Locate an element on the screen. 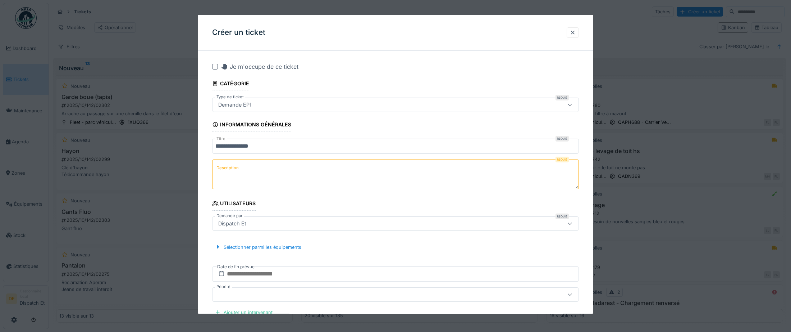 The width and height of the screenshot is (791, 332). label: Type de ticket is located at coordinates (230, 97).